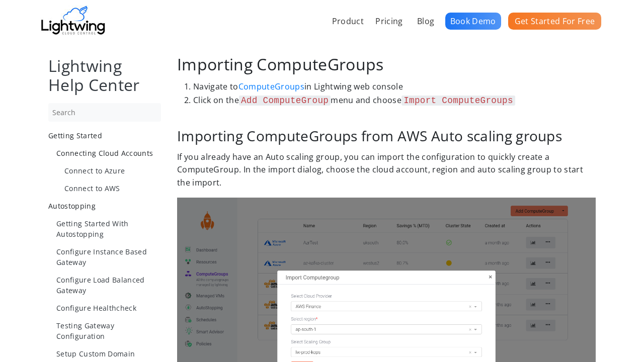  What do you see at coordinates (426, 21) in the screenshot?
I see `a: Blog` at bounding box center [426, 21].